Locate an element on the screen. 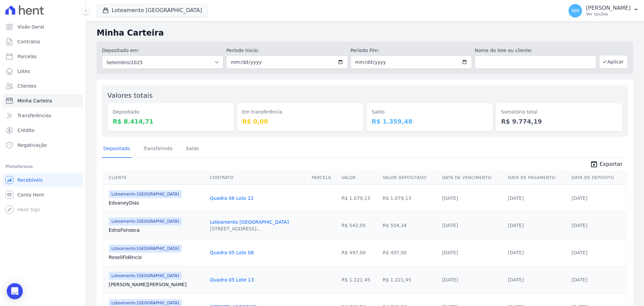  span: Negativação is located at coordinates (32, 145).